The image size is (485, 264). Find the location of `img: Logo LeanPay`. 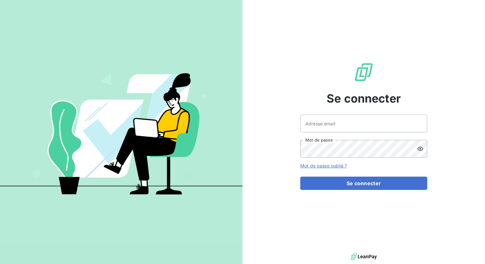

img: Logo LeanPay is located at coordinates (363, 72).